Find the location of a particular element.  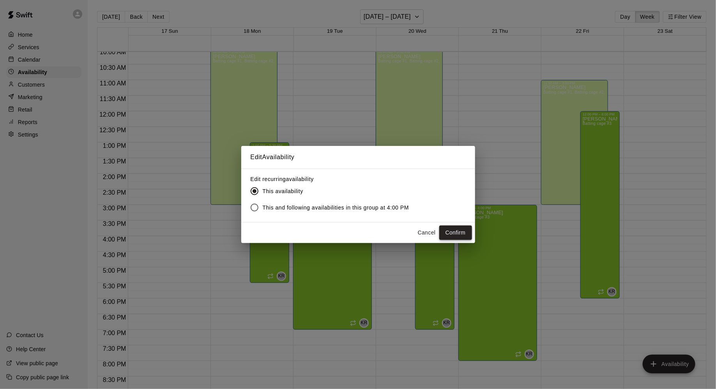

h2: Edit Availability is located at coordinates (358, 157).